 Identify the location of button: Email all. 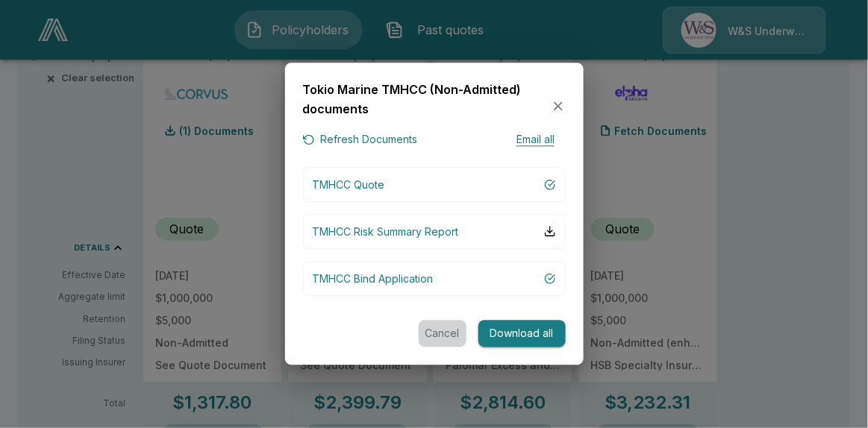
(536, 140).